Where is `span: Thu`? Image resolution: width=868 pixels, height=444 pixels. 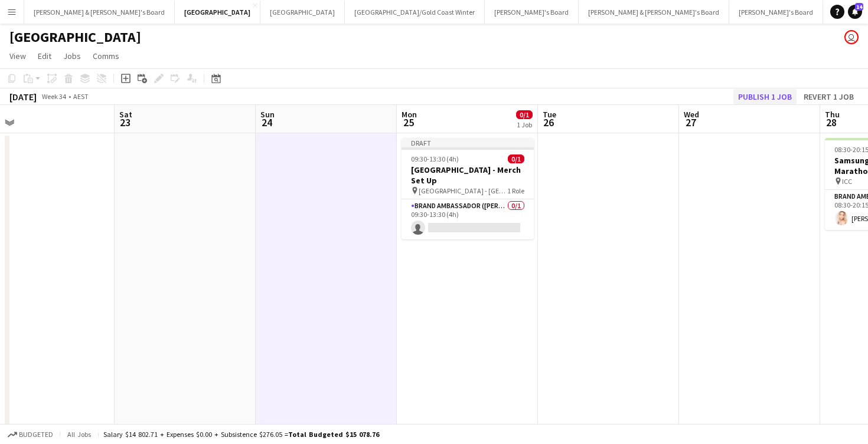
span: Thu is located at coordinates (832, 115).